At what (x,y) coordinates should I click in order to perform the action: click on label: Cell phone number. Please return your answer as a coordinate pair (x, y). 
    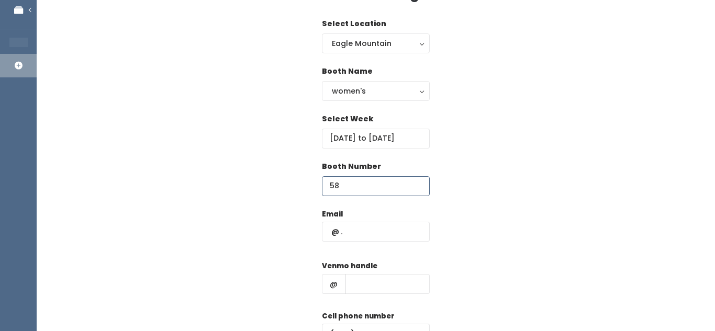
    Looking at the image, I should click on (358, 317).